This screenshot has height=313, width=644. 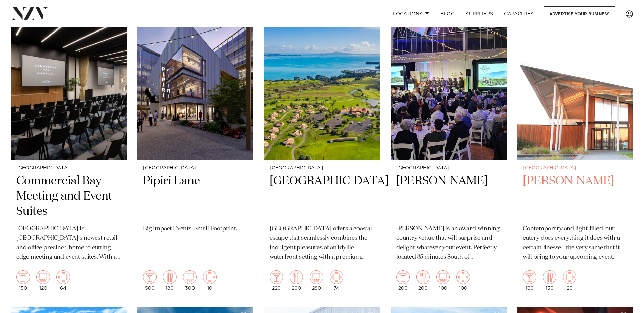 What do you see at coordinates (195, 196) in the screenshot?
I see `h2: Pipiri Lane` at bounding box center [195, 196].